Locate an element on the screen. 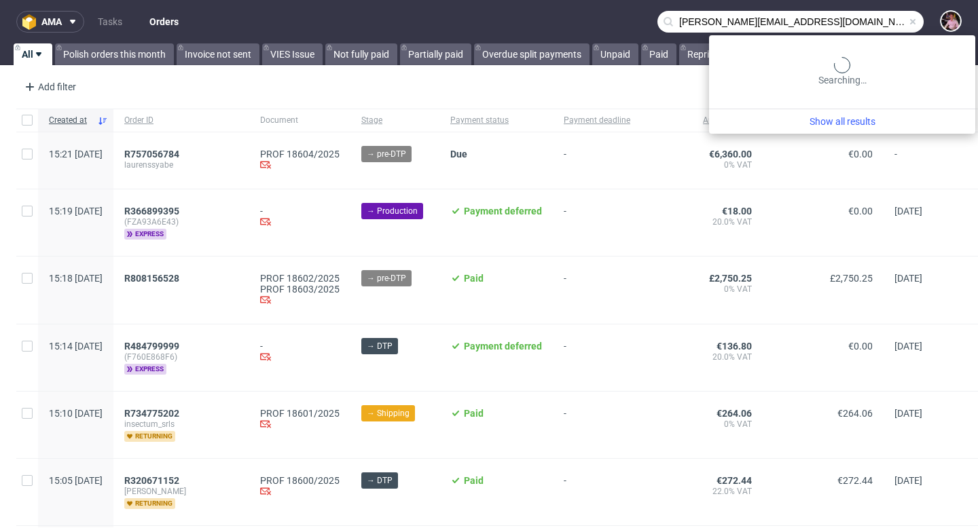 This screenshot has width=978, height=528. span: Created at is located at coordinates (70, 120).